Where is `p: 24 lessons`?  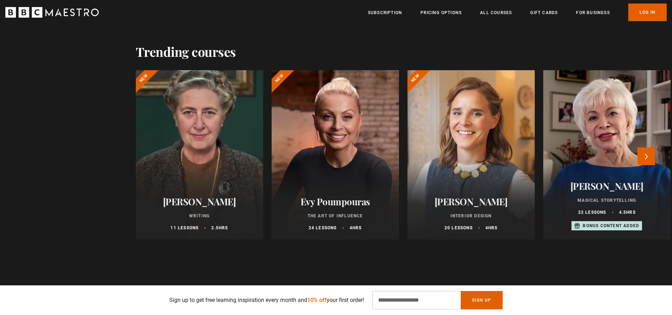
p: 24 lessons is located at coordinates (323, 228).